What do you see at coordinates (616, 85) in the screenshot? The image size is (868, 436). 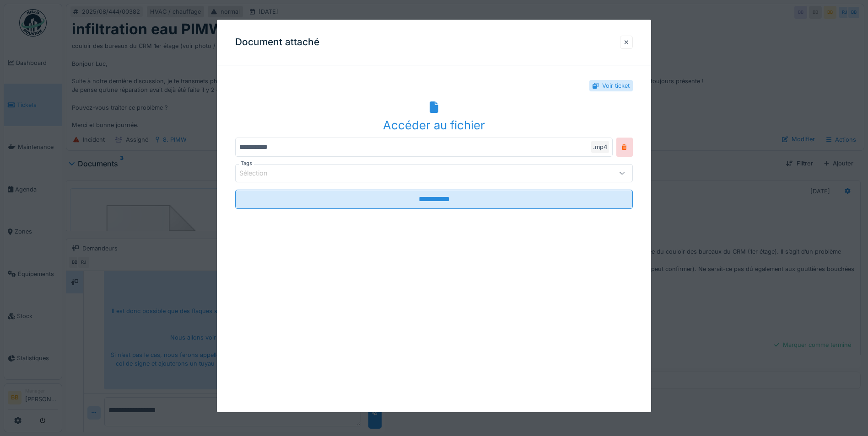 I see `div: Voir ticket` at bounding box center [616, 85].